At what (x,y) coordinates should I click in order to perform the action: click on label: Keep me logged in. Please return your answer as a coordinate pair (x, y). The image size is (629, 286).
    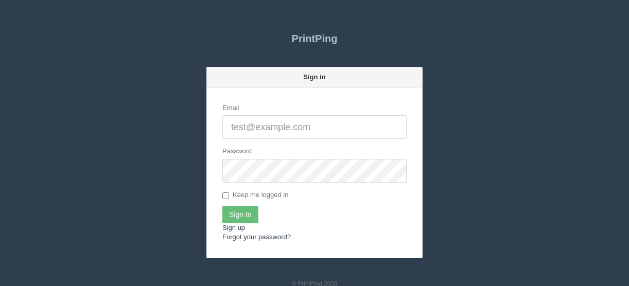
    Looking at the image, I should click on (255, 196).